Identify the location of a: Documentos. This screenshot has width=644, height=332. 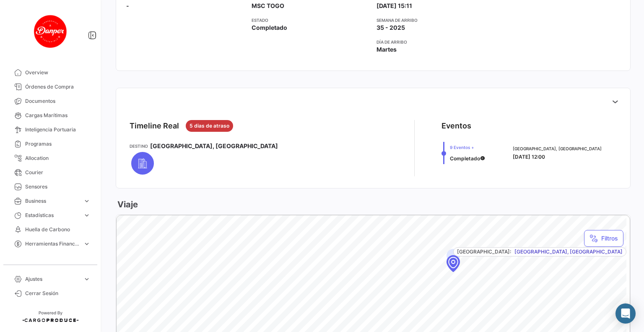
(50, 101).